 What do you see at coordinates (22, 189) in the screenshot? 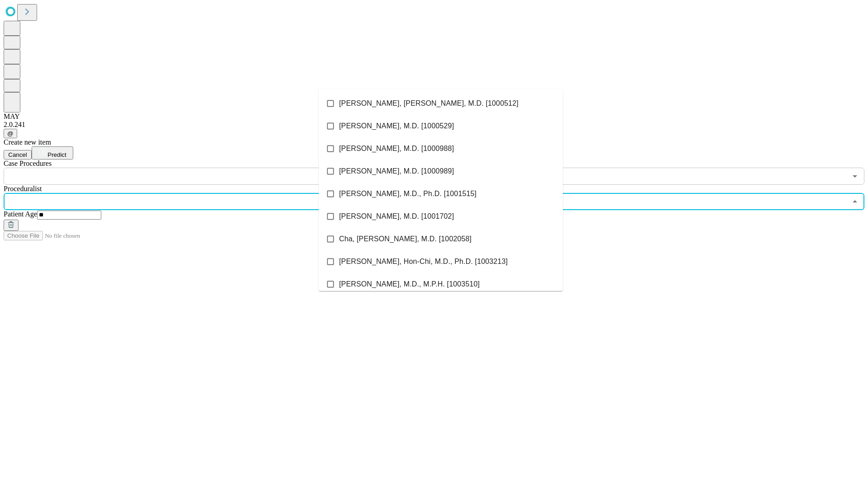
I see `span: Proceduralist` at bounding box center [22, 189].